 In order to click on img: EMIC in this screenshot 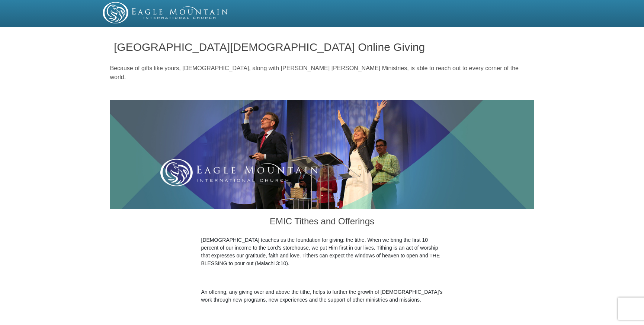, I will do `click(166, 13)`.